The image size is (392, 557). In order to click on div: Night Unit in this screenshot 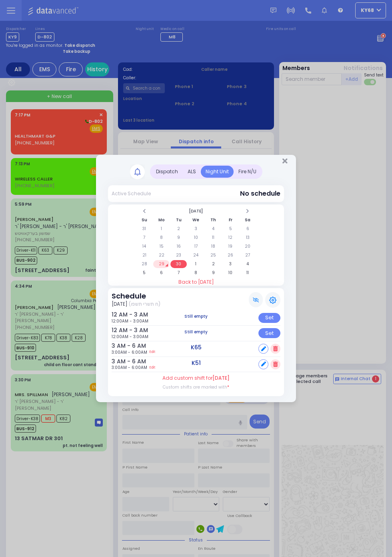, I will do `click(217, 172)`.